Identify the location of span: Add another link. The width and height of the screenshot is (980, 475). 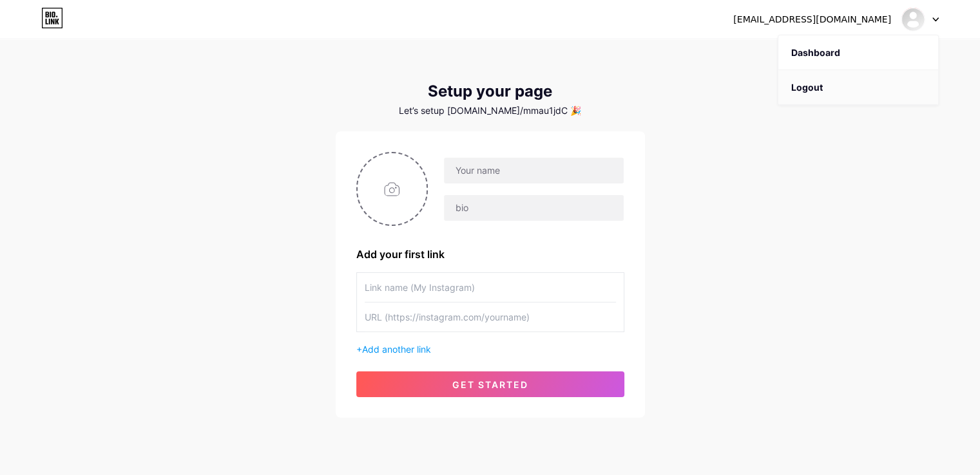
(396, 349).